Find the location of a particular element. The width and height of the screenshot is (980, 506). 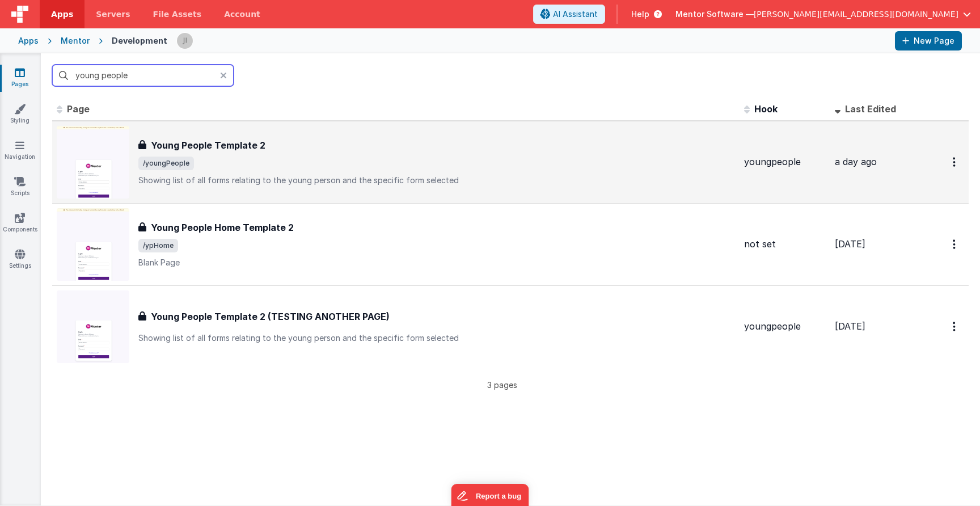

h3: Young People Home Template 2 is located at coordinates (223, 227).